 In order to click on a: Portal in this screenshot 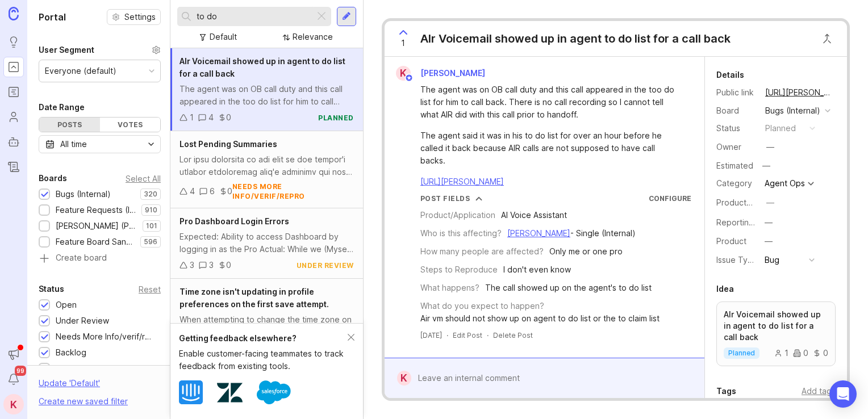, I will do `click(14, 67)`.